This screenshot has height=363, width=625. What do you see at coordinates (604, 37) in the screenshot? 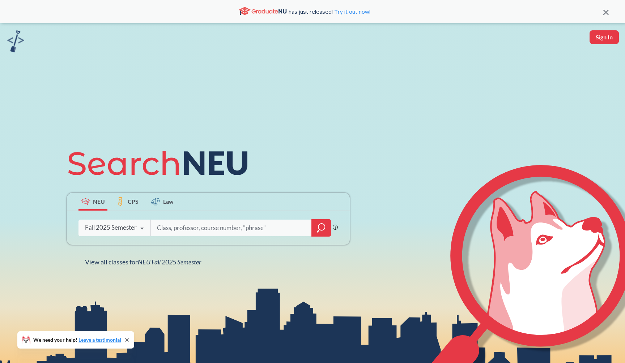
I see `button: Sign In` at bounding box center [604, 37].